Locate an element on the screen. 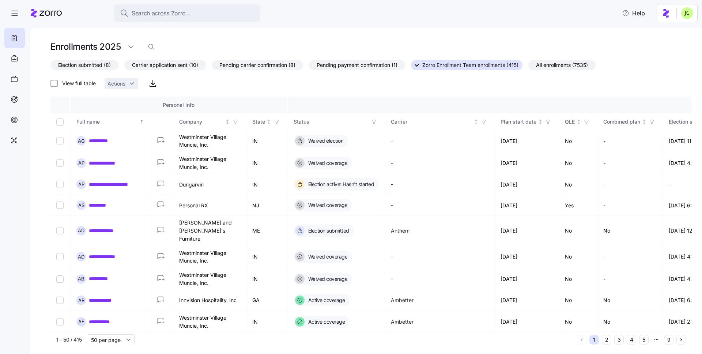 This screenshot has height=354, width=702. div: Full name is located at coordinates (107, 122).